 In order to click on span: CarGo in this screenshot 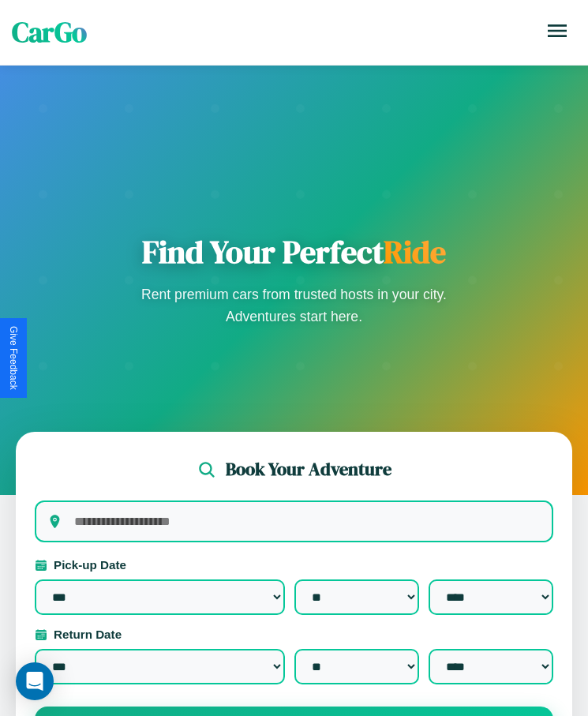, I will do `click(49, 33)`.